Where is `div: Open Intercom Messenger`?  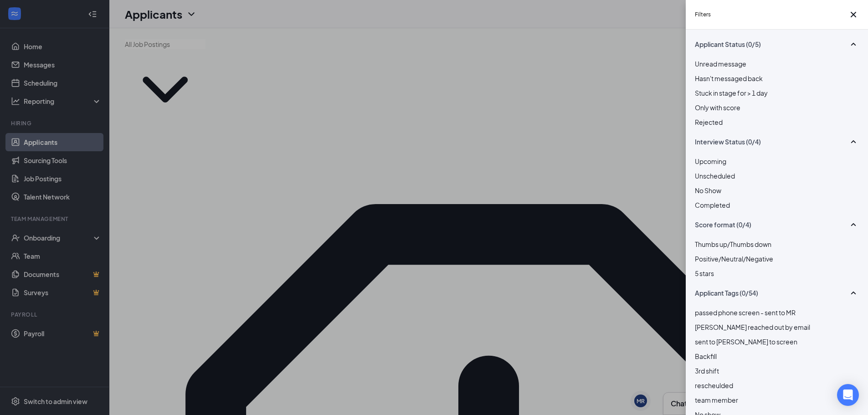 div: Open Intercom Messenger is located at coordinates (848, 395).